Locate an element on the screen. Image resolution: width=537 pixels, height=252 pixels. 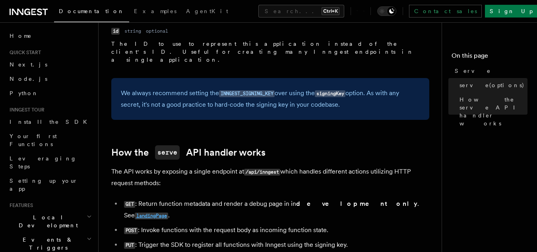
span: Next.js is located at coordinates (28, 64).